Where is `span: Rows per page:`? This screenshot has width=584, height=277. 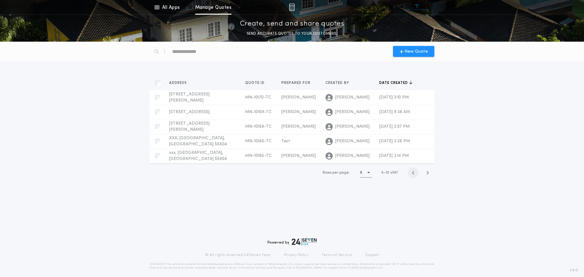
span: Rows per page: is located at coordinates (336, 173).